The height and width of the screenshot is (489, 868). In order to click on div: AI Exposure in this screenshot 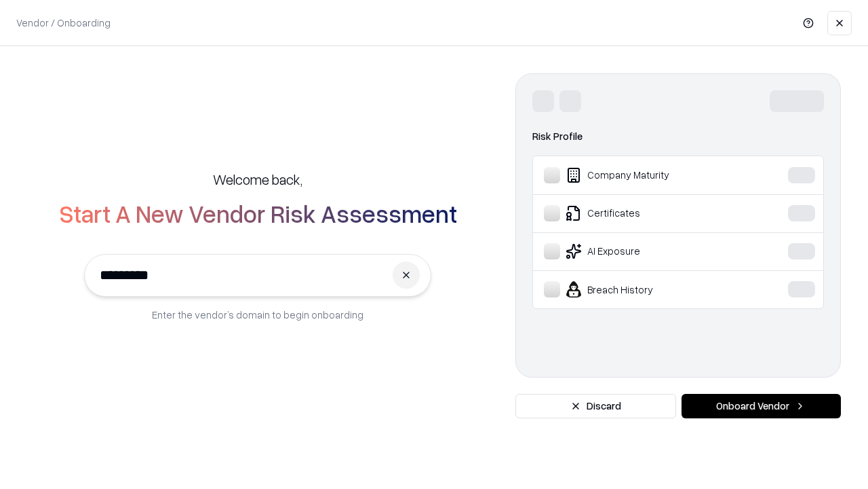, I will do `click(645, 251)`.